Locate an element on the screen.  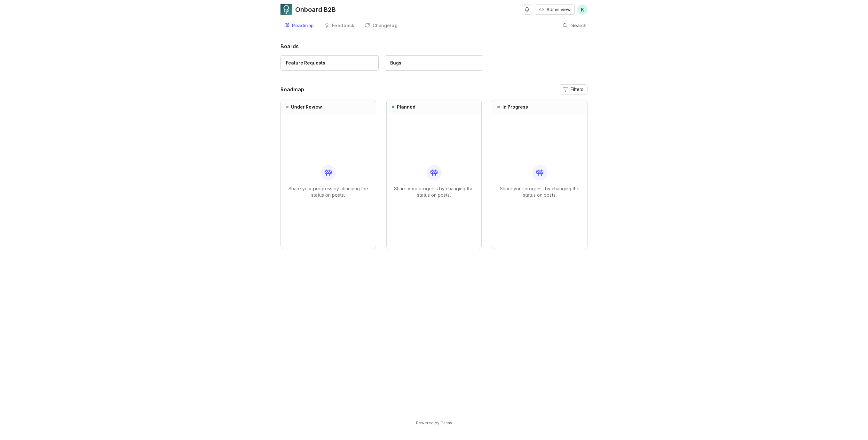
a: Bugs is located at coordinates (434, 63).